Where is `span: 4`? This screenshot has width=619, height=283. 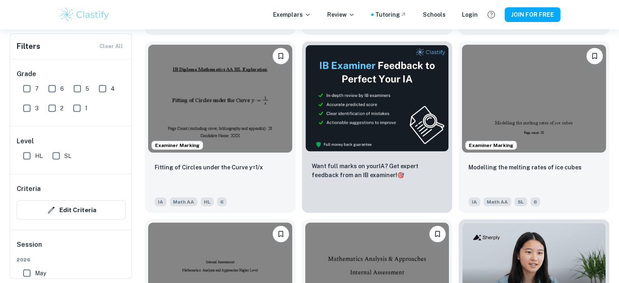 span: 4 is located at coordinates (113, 89).